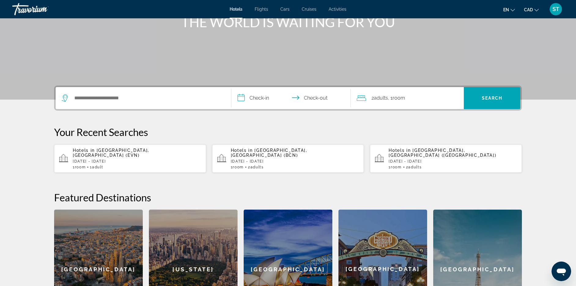  I want to click on div: Search widget, so click(288, 98).